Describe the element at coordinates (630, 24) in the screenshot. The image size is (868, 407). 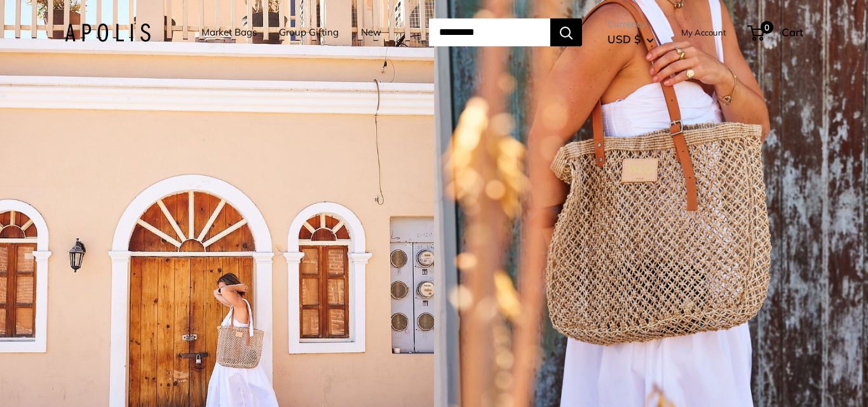
I see `span: Currency` at that location.